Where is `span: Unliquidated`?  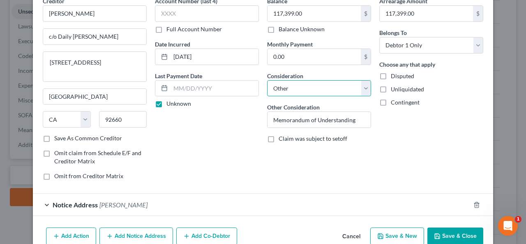 span: Unliquidated is located at coordinates (407, 89).